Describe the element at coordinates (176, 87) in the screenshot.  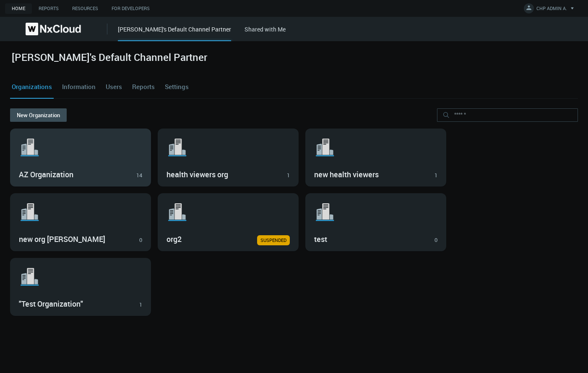
I see `a: Settings` at that location.